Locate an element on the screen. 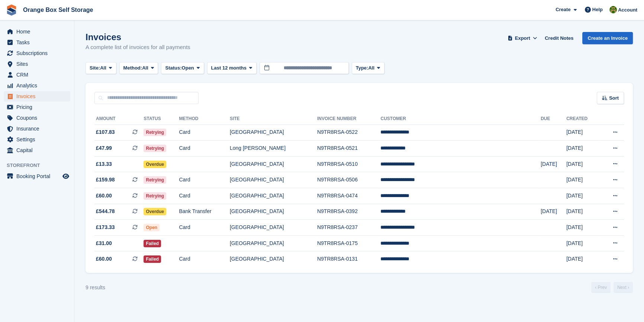  span: £107.83 is located at coordinates (105, 132).